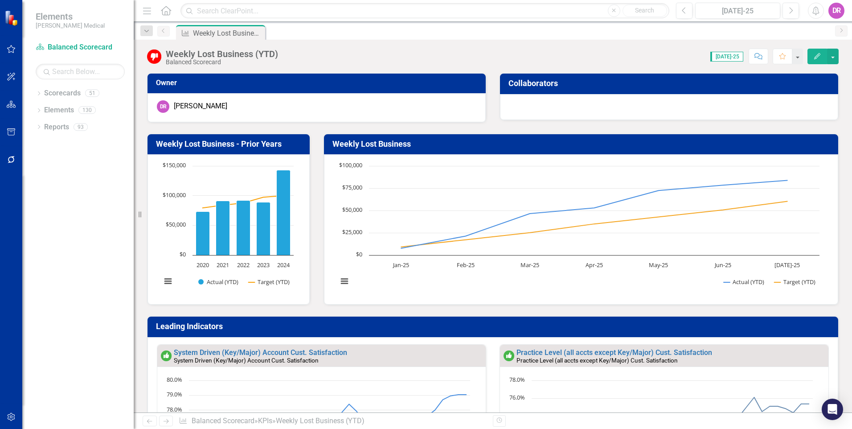 This screenshot has width=852, height=429. I want to click on span: Elements, so click(70, 16).